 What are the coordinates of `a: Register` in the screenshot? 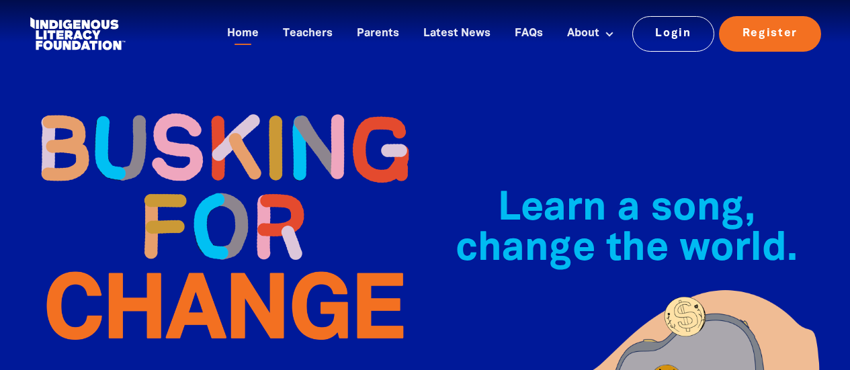 It's located at (770, 34).